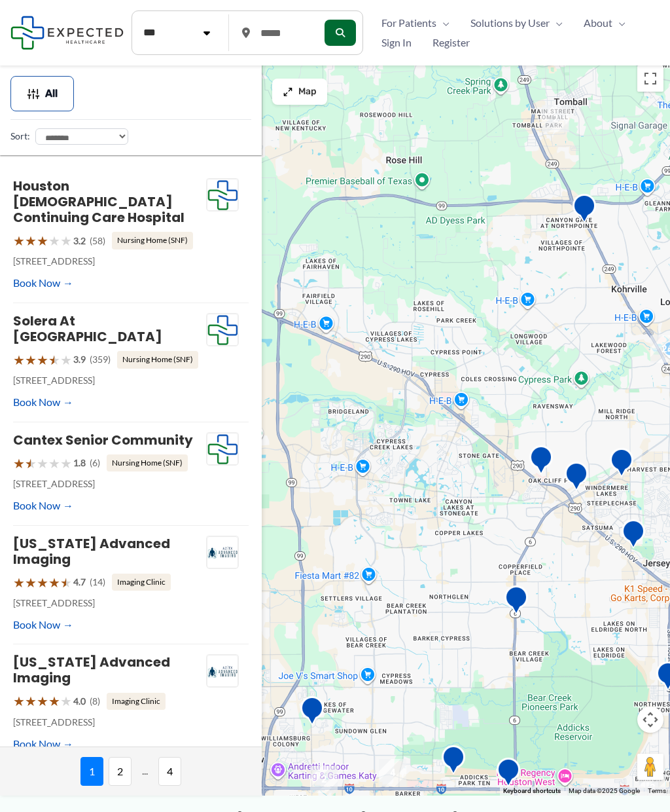 The image size is (670, 812). What do you see at coordinates (51, 94) in the screenshot?
I see `span: All` at bounding box center [51, 94].